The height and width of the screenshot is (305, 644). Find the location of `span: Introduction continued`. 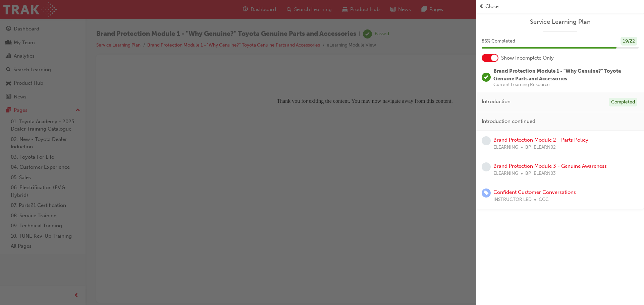

span: Introduction continued is located at coordinates (509, 121).